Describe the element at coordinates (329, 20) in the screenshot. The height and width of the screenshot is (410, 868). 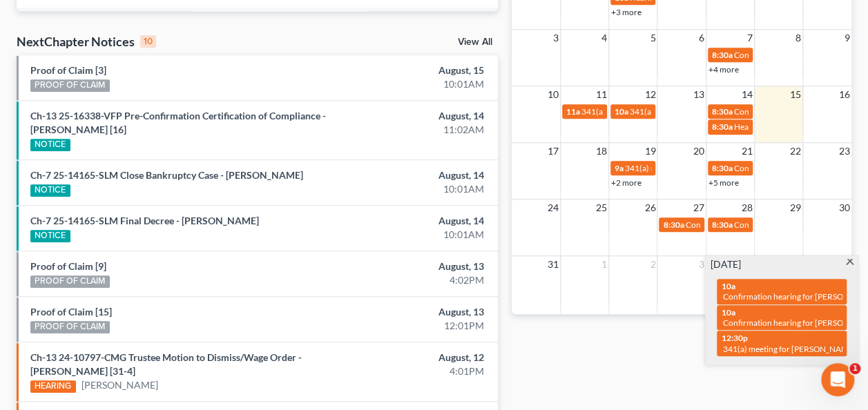
I see `td: NJB` at that location.